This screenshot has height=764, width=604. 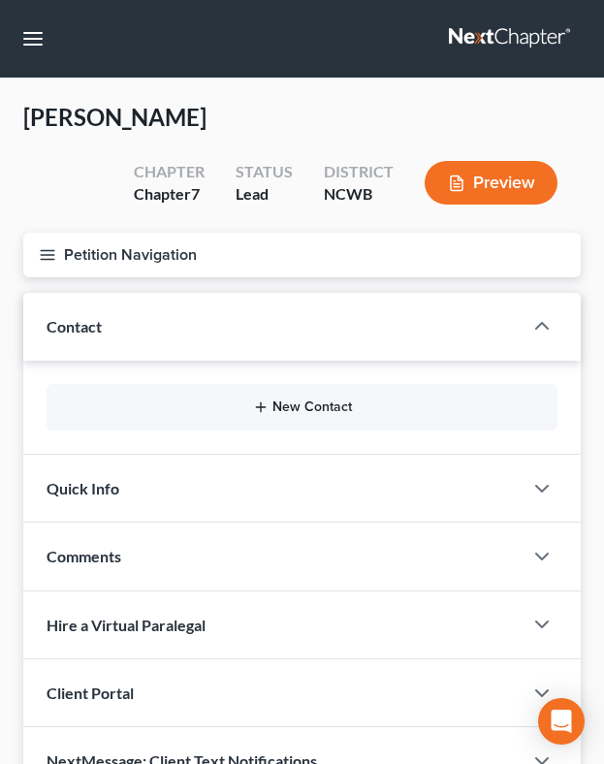 What do you see at coordinates (264, 172) in the screenshot?
I see `div: Status` at bounding box center [264, 172].